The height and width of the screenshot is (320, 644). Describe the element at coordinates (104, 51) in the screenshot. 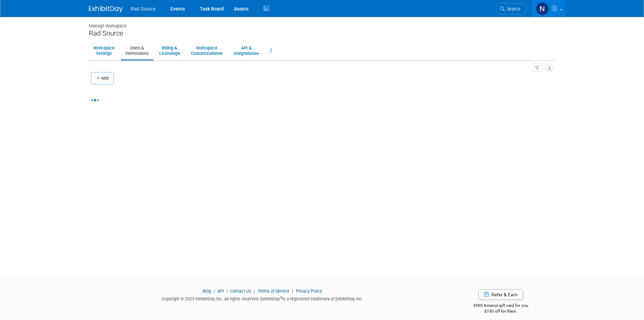

I see `a: WorkspaceSettings` at that location.